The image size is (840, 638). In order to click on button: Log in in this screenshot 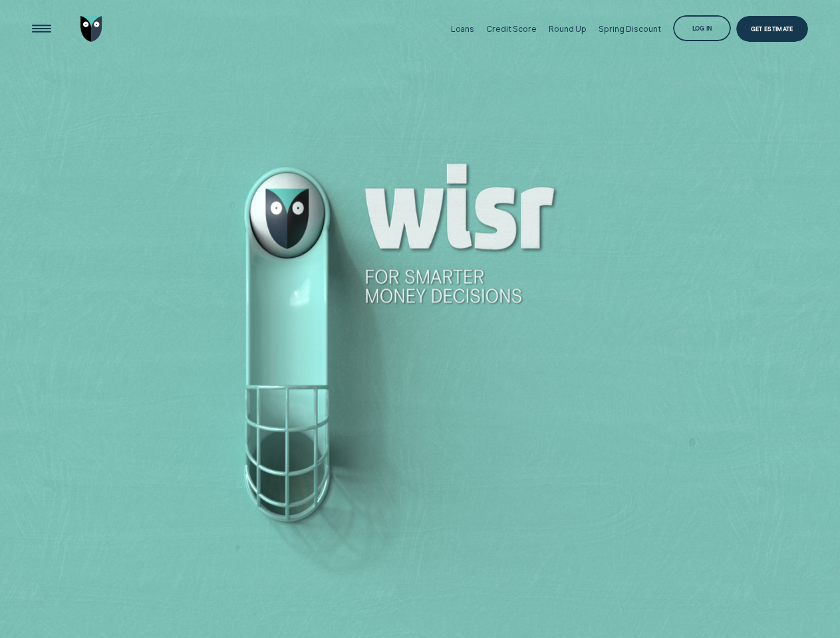, I will do `click(702, 28)`.